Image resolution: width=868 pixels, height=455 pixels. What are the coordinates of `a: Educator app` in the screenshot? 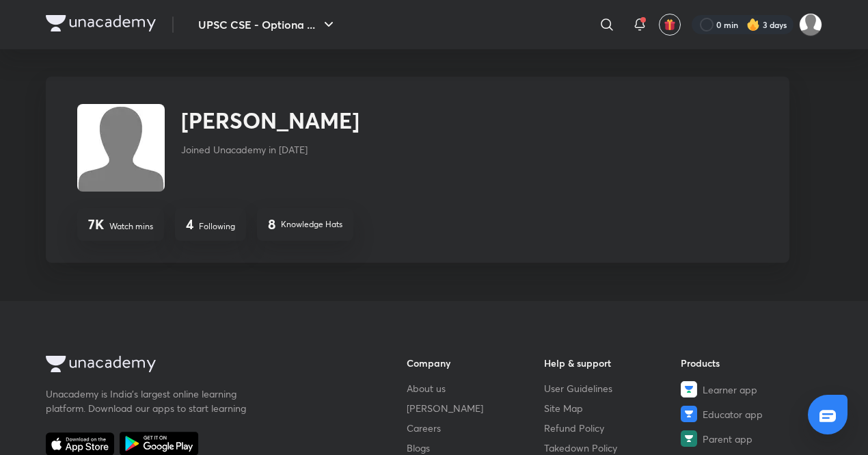 It's located at (749, 413).